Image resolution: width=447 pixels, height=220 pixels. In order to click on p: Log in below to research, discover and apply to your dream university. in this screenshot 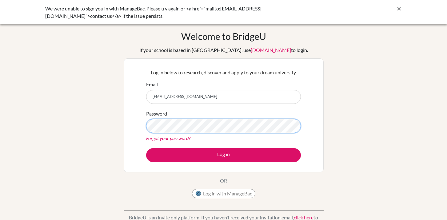, I will do `click(223, 73)`.